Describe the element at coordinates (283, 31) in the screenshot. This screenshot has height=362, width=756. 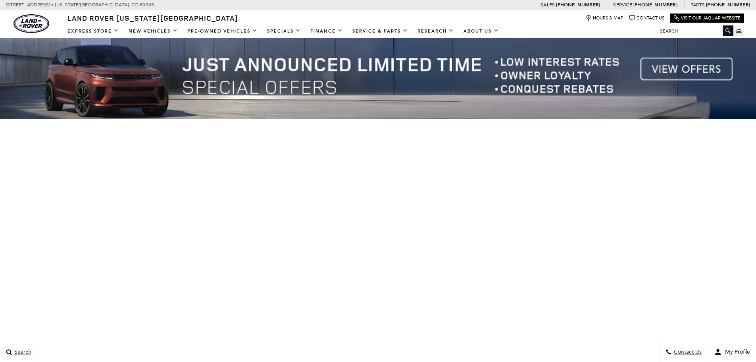
I see `nav: Main Navigation` at that location.